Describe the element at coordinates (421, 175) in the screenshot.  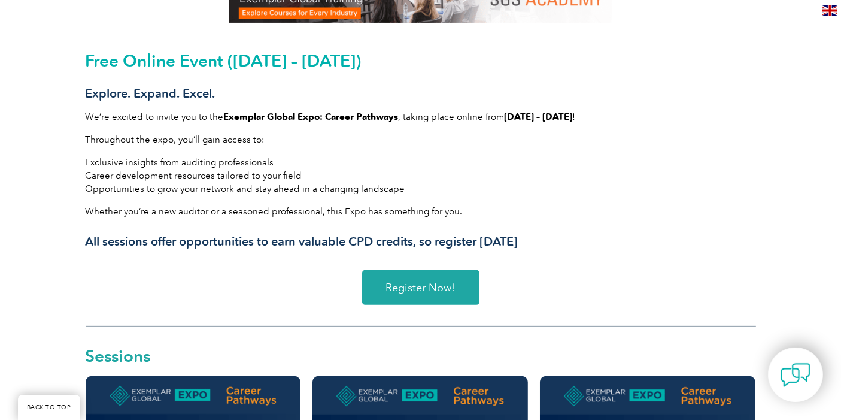
I see `li: Career development resources tailored to your field` at that location.